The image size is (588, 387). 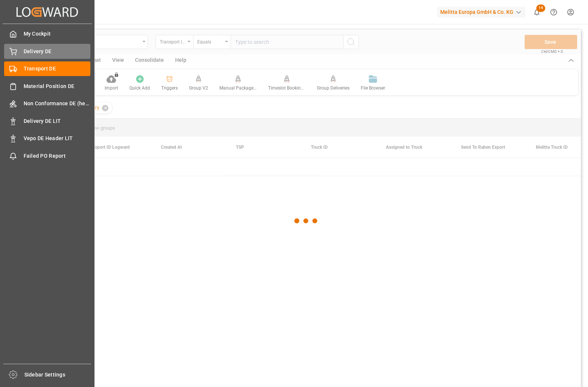 What do you see at coordinates (57, 68) in the screenshot?
I see `span: Transport DE` at bounding box center [57, 68].